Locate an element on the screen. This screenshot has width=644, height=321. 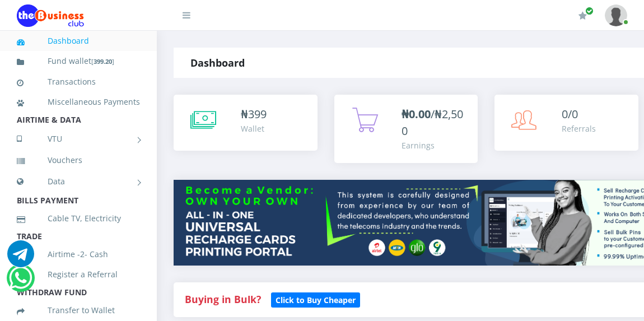
b: ₦0.00 is located at coordinates (416, 114).